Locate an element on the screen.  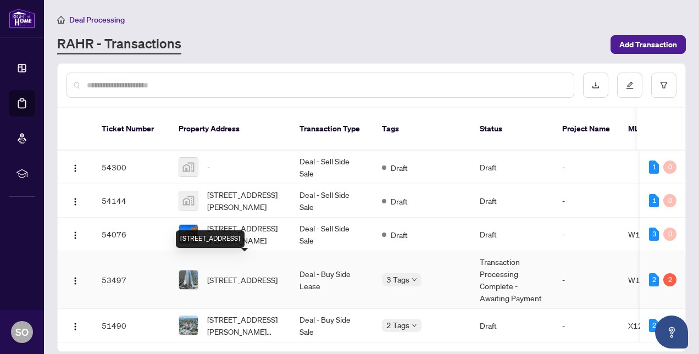
td: Transaction Processing Complete - Awaiting Payment is located at coordinates (512, 280).